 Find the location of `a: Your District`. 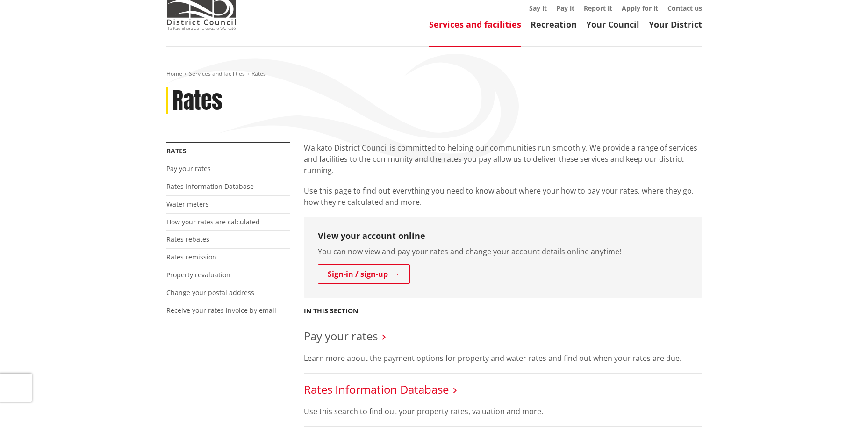

a: Your District is located at coordinates (676, 24).